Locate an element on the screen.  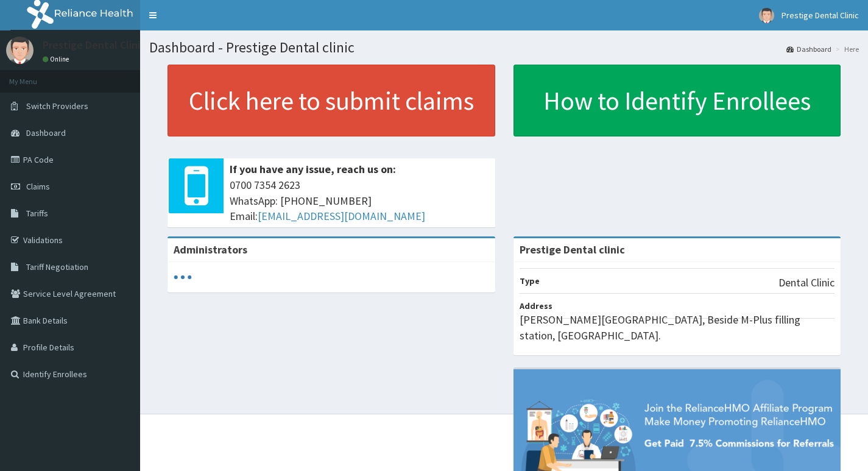
a: Dashboard is located at coordinates (809, 49).